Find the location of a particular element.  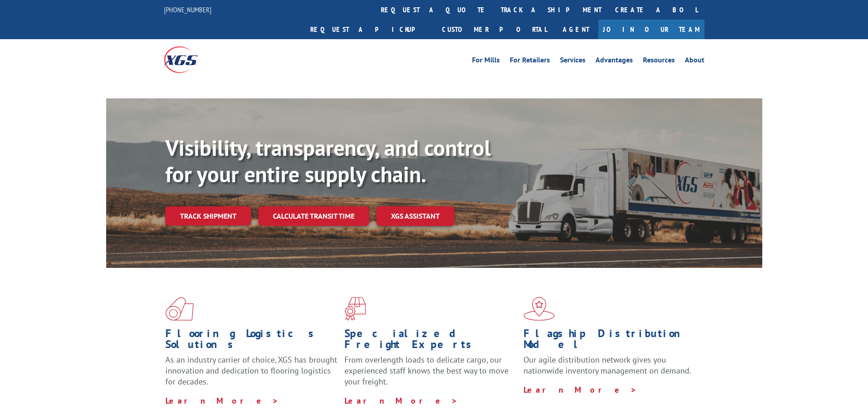

a: About is located at coordinates (695, 61).